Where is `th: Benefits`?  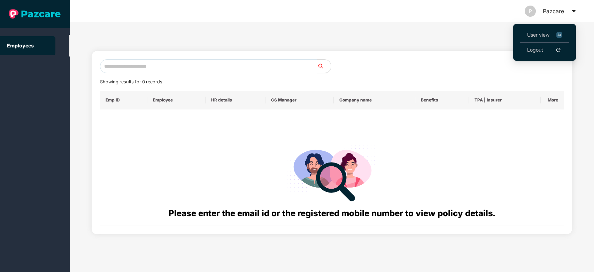
th: Benefits is located at coordinates (441, 100).